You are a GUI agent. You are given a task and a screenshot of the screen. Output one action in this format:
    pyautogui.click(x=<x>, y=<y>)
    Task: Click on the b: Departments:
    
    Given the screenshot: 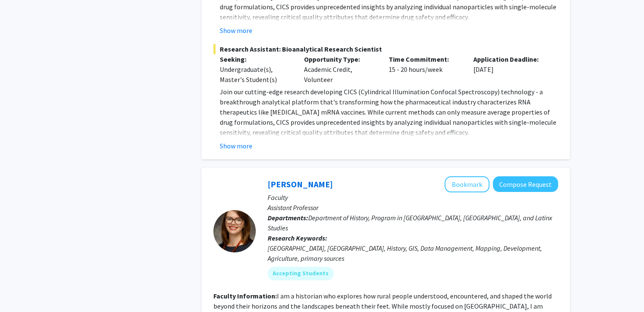 What is the action you would take?
    pyautogui.click(x=288, y=218)
    